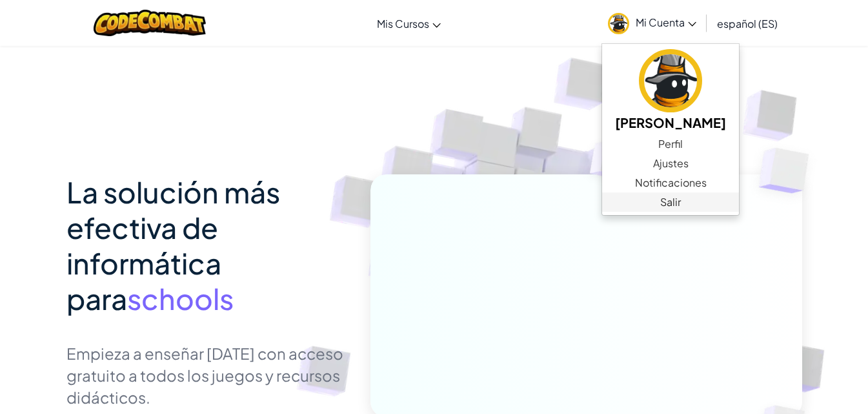  Describe the element at coordinates (789, 170) in the screenshot. I see `img: Overlap cubes` at that location.